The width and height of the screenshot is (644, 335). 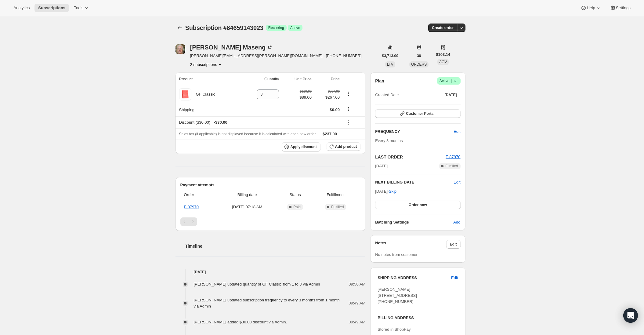 What do you see at coordinates (225, 28) in the screenshot?
I see `span: Subscription #84659143023` at bounding box center [225, 28].